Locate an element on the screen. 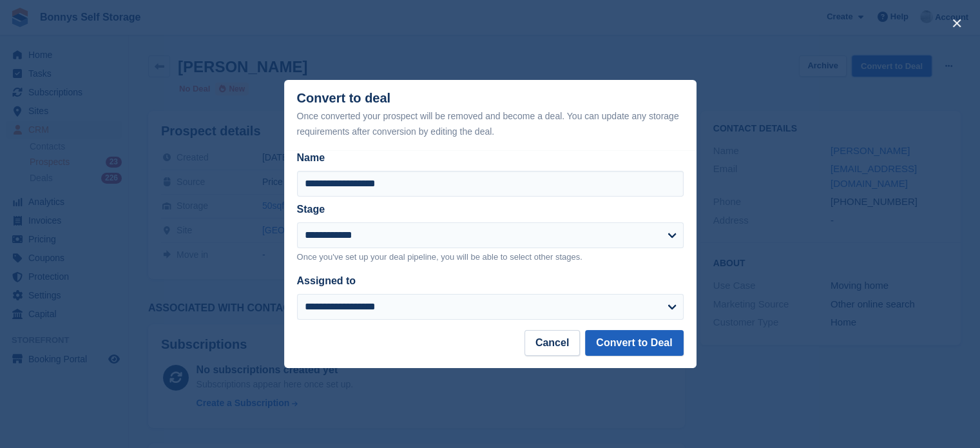  label: Assigned to is located at coordinates (327, 280).